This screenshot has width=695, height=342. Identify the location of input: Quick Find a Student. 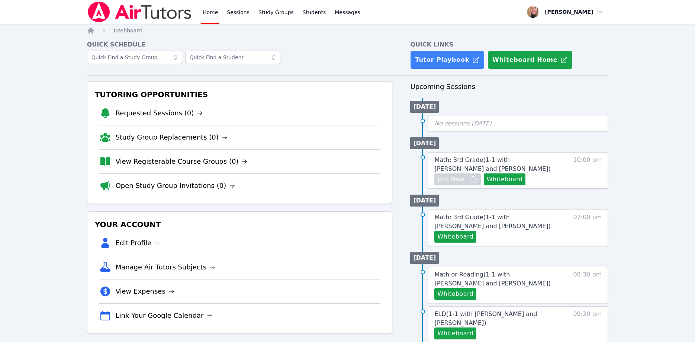
(233, 57).